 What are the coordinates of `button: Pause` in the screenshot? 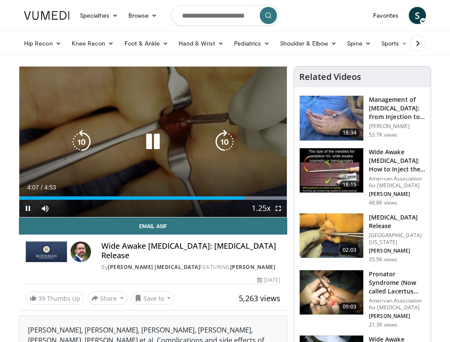 It's located at (28, 208).